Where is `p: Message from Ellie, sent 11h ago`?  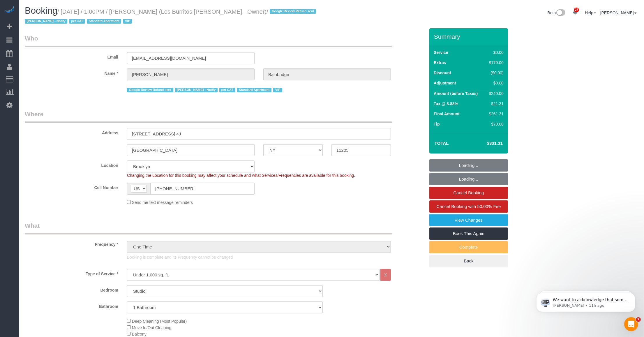 p: Message from Ellie, sent 11h ago is located at coordinates (63, 25).